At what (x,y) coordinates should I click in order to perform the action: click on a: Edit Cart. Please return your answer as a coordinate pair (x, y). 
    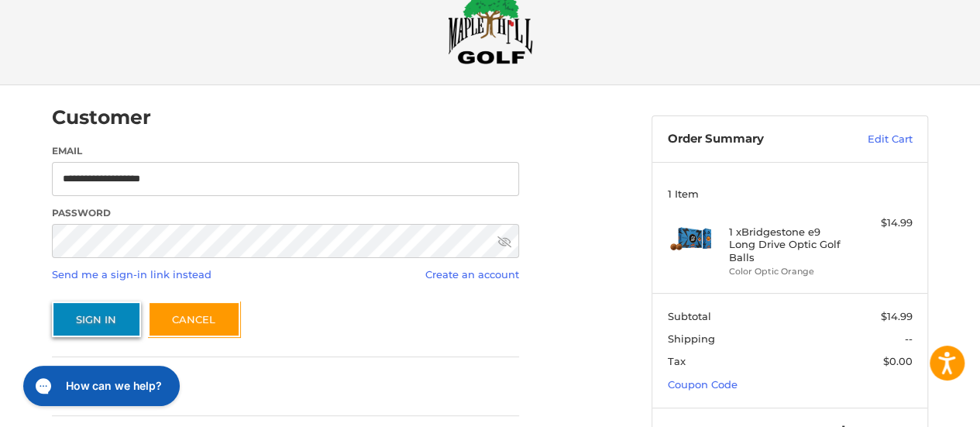
    Looking at the image, I should click on (873, 140).